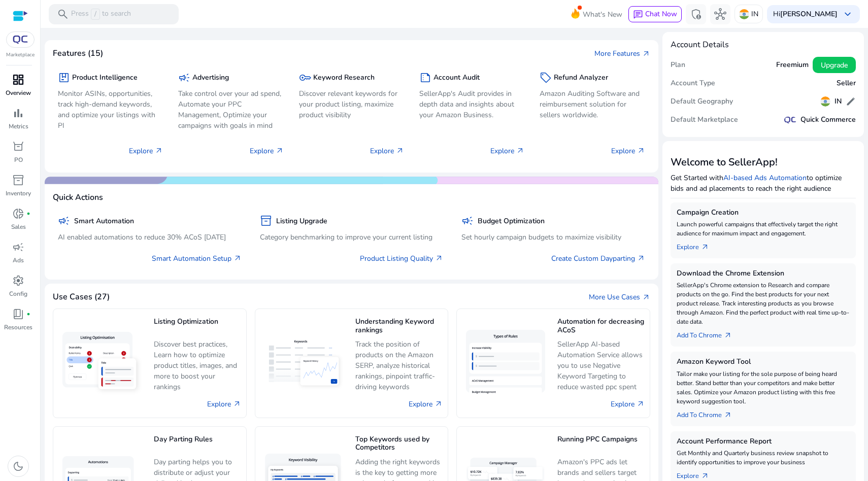  Describe the element at coordinates (847, 14) in the screenshot. I see `span: keyboard_arrow_down` at that location.